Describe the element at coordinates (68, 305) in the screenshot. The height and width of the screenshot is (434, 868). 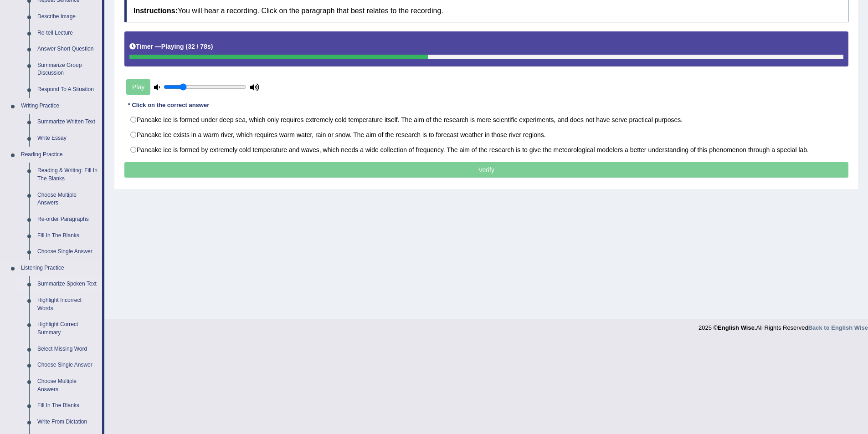
I see `a: Highlight Incorrect Words` at that location.